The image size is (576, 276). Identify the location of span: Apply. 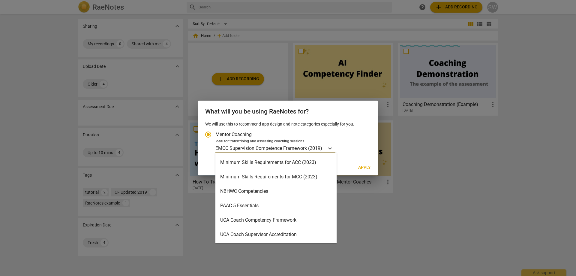
(365, 167).